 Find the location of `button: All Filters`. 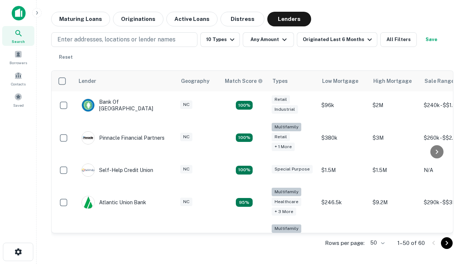

button: All Filters is located at coordinates (399, 40).